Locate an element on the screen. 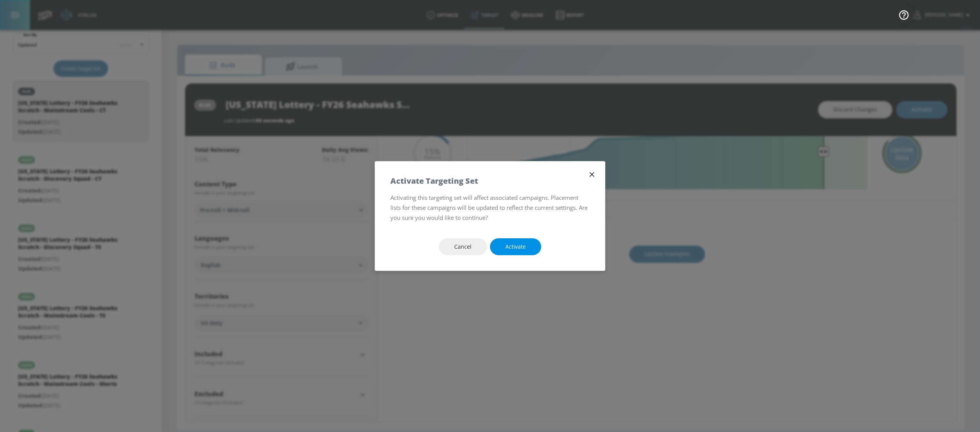 This screenshot has width=980, height=432. button: Open Resource Center is located at coordinates (903, 14).